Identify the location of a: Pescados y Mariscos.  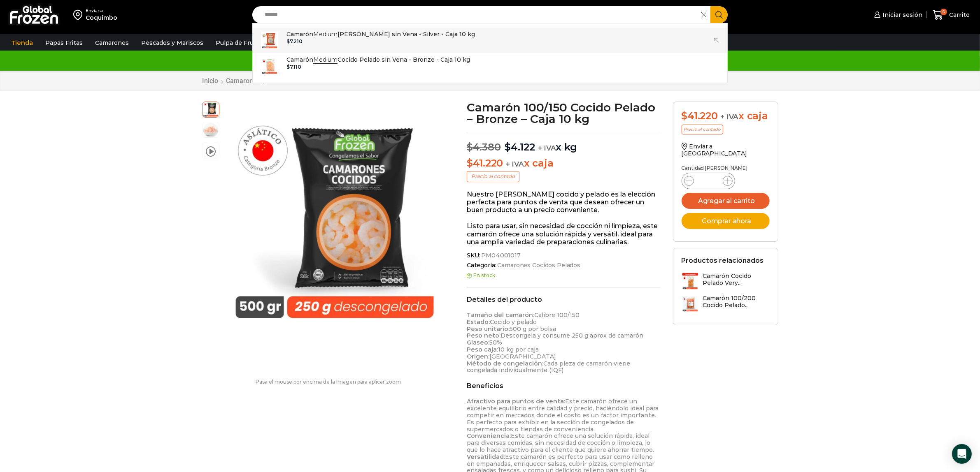
(172, 43).